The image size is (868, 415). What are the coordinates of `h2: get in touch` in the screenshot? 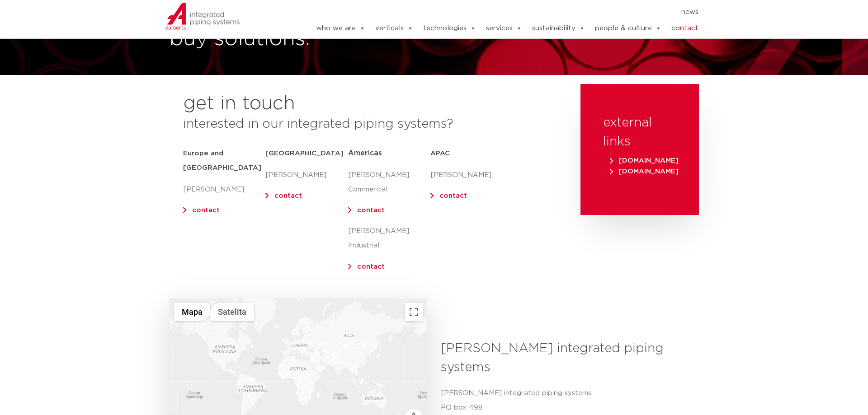 It's located at (239, 104).